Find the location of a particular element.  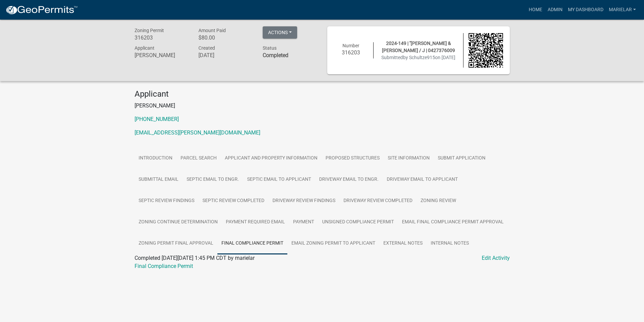

a: Unsigned Compliance Permit is located at coordinates (358, 222).